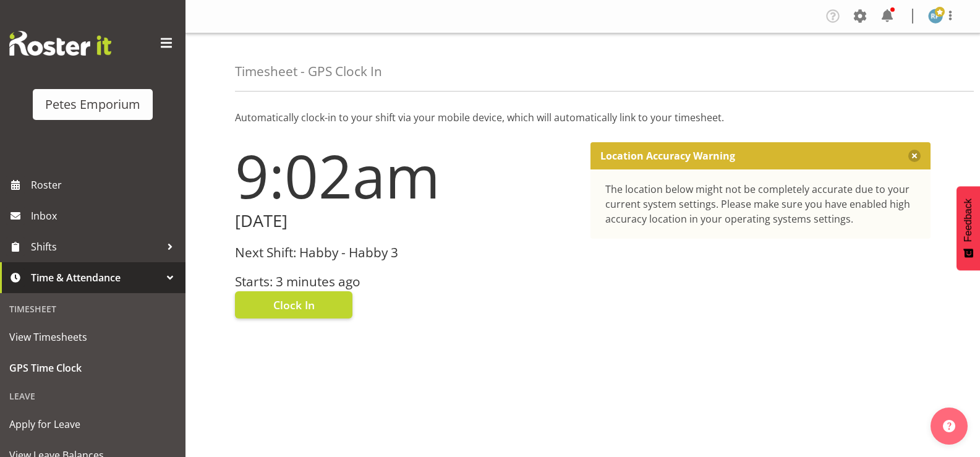  I want to click on div: Timesheet, so click(93, 309).